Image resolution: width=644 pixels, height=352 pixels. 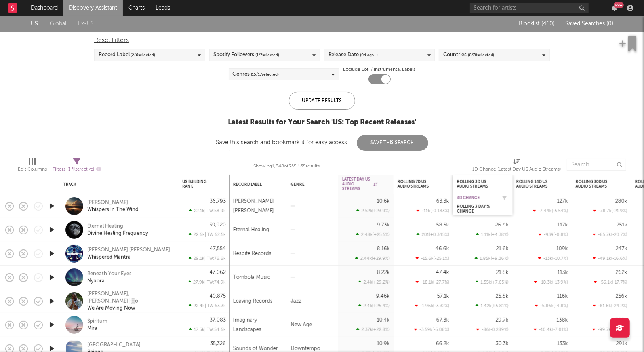 I want to click on div: -18.1k ( -27.7 % ), so click(x=432, y=282).